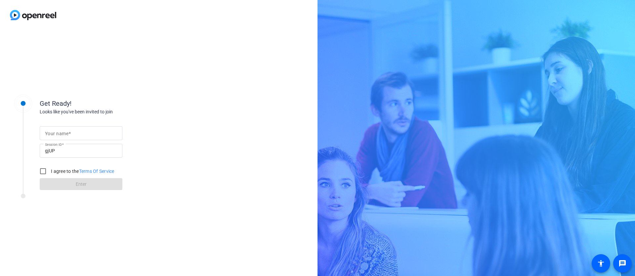 This screenshot has width=635, height=276. I want to click on mat-label: Your name, so click(57, 134).